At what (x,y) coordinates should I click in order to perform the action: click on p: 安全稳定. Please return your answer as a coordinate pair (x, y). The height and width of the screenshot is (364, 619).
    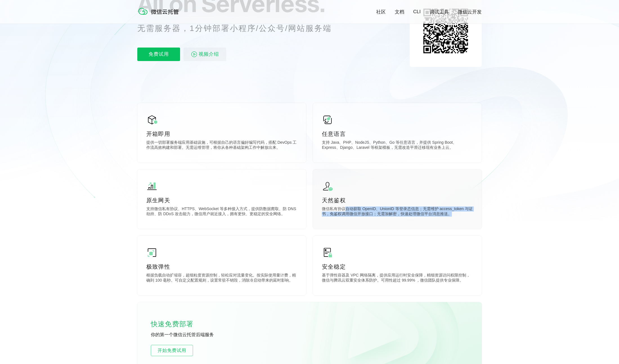
    Looking at the image, I should click on (397, 267).